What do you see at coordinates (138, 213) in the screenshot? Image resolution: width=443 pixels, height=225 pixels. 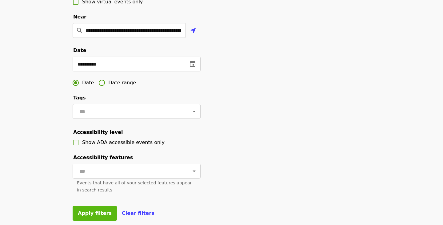 I see `button: Clear filters` at bounding box center [138, 213].